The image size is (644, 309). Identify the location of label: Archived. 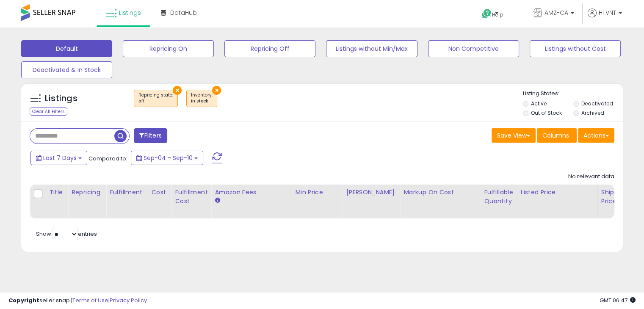
(593, 112).